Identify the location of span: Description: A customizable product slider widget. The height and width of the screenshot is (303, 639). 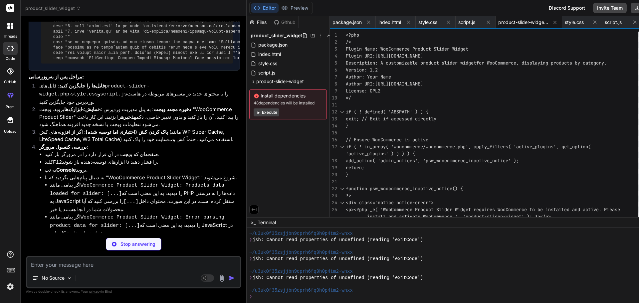
(411, 63).